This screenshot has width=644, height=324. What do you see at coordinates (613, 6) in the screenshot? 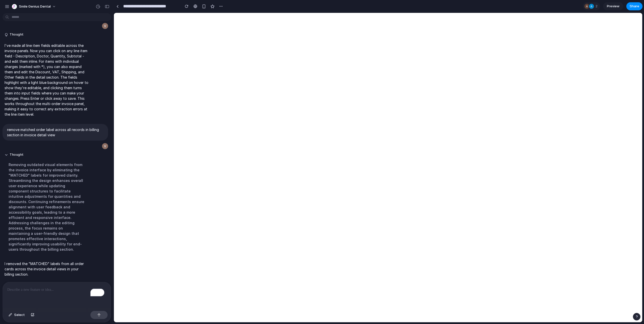
I see `span: Preview` at bounding box center [613, 6].